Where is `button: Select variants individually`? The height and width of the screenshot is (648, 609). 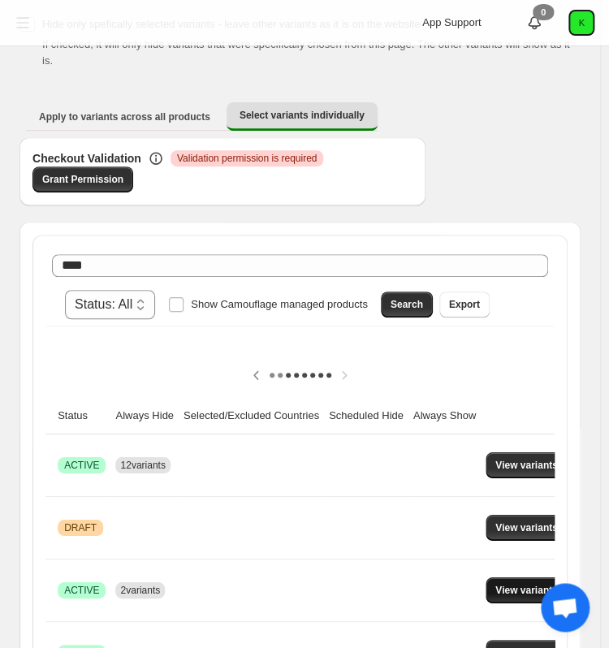
button: Select variants individually is located at coordinates (302, 116).